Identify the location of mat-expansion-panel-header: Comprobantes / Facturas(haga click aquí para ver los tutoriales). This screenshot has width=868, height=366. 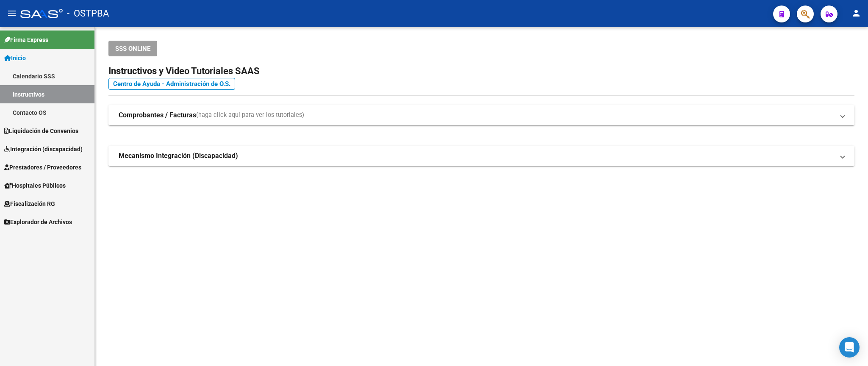
(481, 115).